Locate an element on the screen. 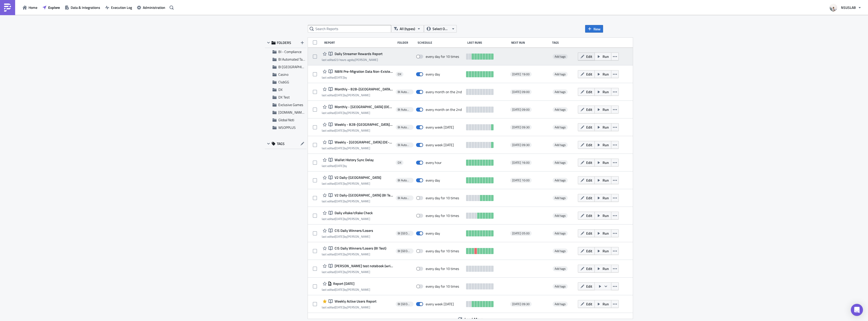 The width and height of the screenshot is (868, 321). span: BI - Compliance is located at coordinates (290, 51).